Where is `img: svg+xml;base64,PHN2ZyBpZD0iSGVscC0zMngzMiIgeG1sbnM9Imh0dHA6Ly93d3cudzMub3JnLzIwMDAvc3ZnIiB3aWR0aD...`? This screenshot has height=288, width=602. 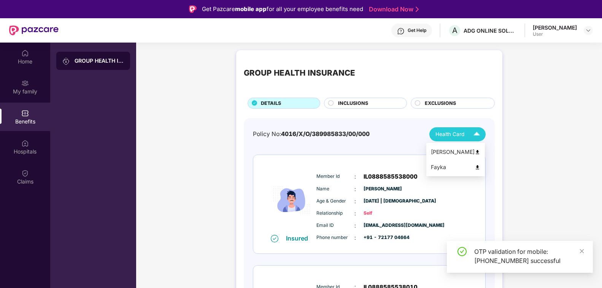
img: svg+xml;base64,PHN2ZyBpZD0iSGVscC0zMngzMiIgeG1sbnM9Imh0dHA6Ly93d3cudzMub3JnLzIwMDAvc3ZnIiB3aWR0aD... is located at coordinates (401, 31).